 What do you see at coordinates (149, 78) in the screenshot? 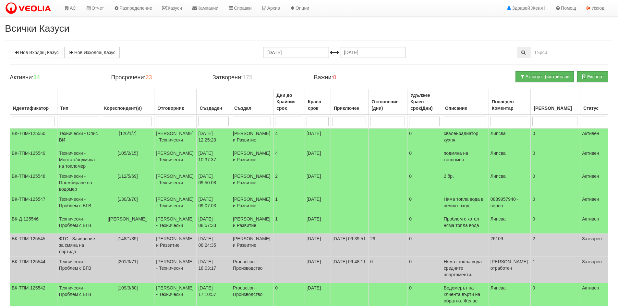
I see `b: 23` at bounding box center [149, 78].